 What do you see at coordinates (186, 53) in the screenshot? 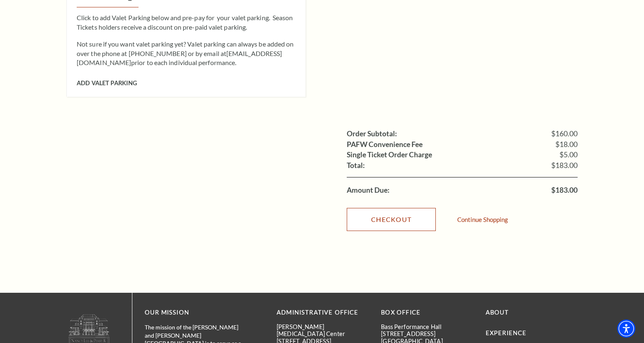
I see `p: Not sure if you want valet parking yet? Valet parking can always be added on over the phone at [P...` at bounding box center [186, 53].